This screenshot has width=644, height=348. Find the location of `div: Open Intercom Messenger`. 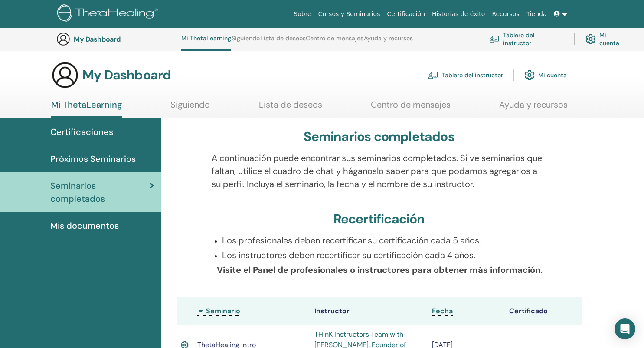

div: Open Intercom Messenger is located at coordinates (625, 329).